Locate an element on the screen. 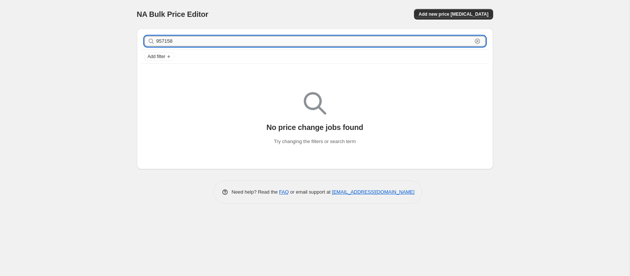 Image resolution: width=630 pixels, height=276 pixels. p: No price change jobs found is located at coordinates (314, 127).